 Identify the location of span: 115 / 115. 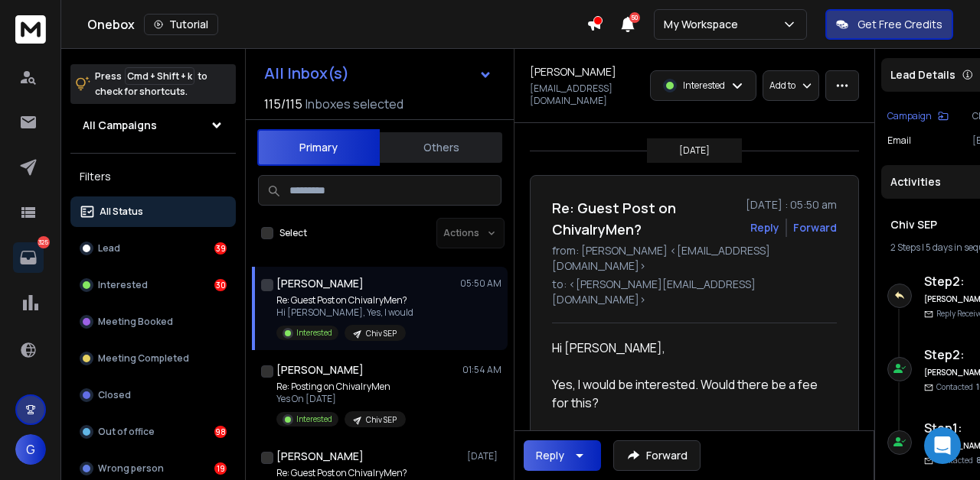
(283, 104).